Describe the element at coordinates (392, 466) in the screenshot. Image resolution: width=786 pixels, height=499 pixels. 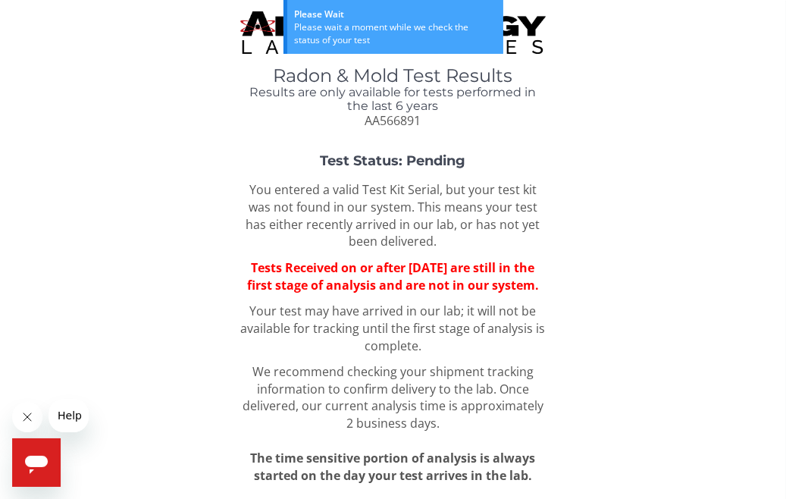
I see `span: The time sensitive portion of analysis is always started on the day your test arrives in the lab.` at that location.